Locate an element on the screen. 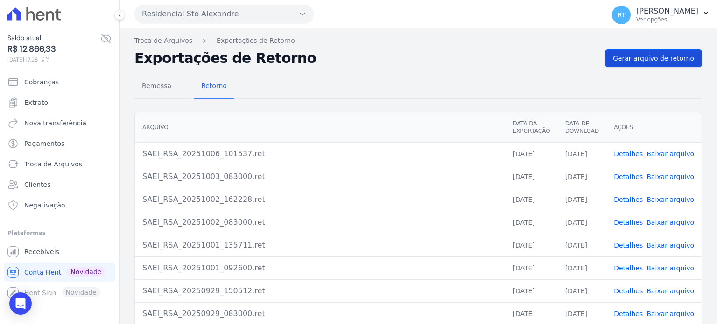  span: Recebíveis is located at coordinates (42, 252).